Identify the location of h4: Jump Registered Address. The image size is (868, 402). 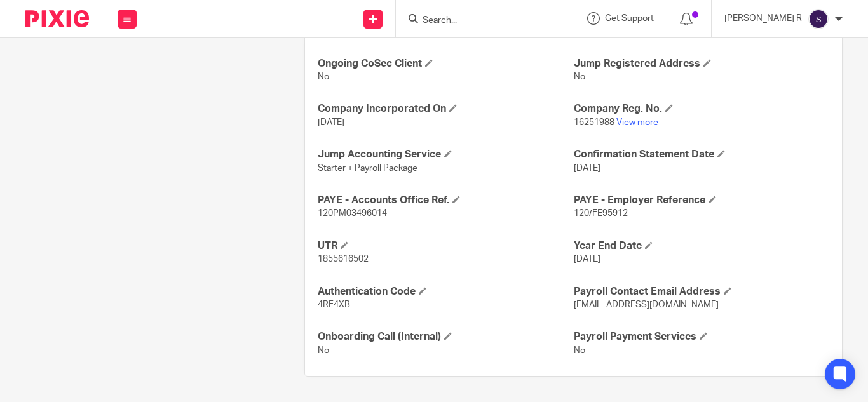
(701, 64).